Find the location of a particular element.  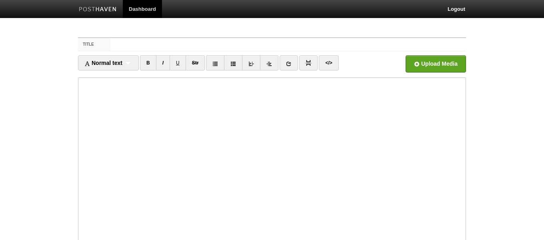

a: U is located at coordinates (178, 63).